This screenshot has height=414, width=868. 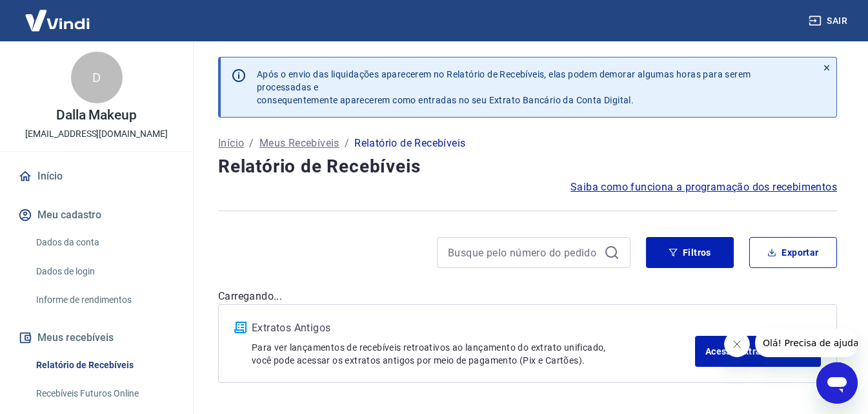 What do you see at coordinates (473, 353) in the screenshot?
I see `p: Para ver lançamentos de recebíveis retroativos ao lançamento do extrato unificado, você pode aces...` at bounding box center [473, 353].